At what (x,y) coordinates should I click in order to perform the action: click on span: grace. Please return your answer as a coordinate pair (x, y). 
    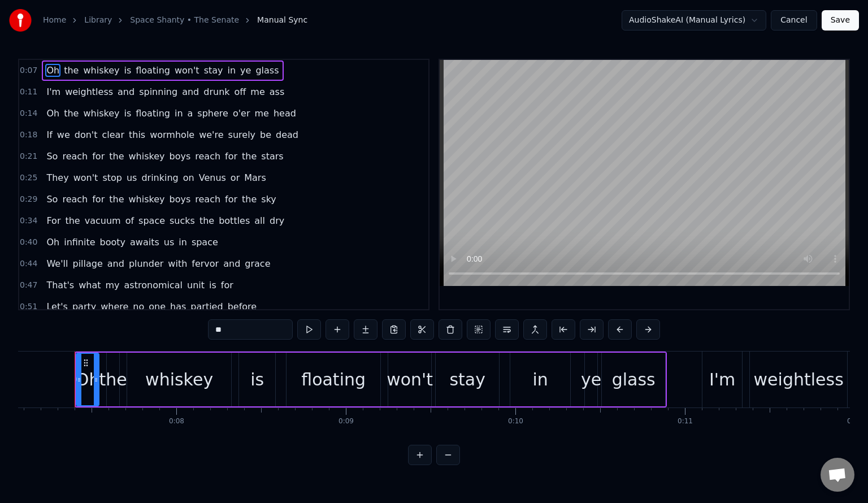
    Looking at the image, I should click on (257, 263).